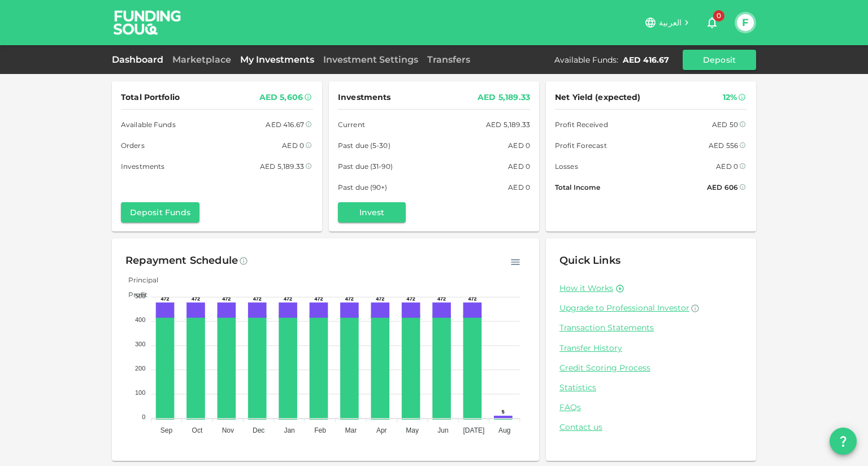 This screenshot has height=466, width=868. Describe the element at coordinates (167, 430) in the screenshot. I see `tspan: Sep` at that location.